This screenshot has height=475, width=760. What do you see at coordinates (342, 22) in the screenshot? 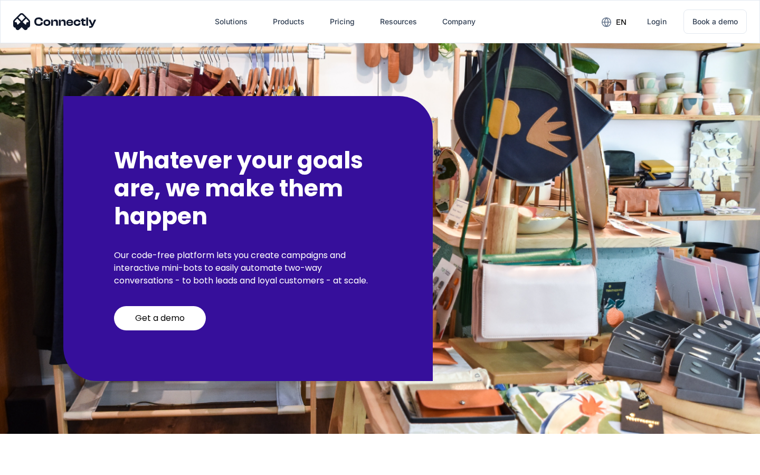
I see `a: Pricing` at bounding box center [342, 22].